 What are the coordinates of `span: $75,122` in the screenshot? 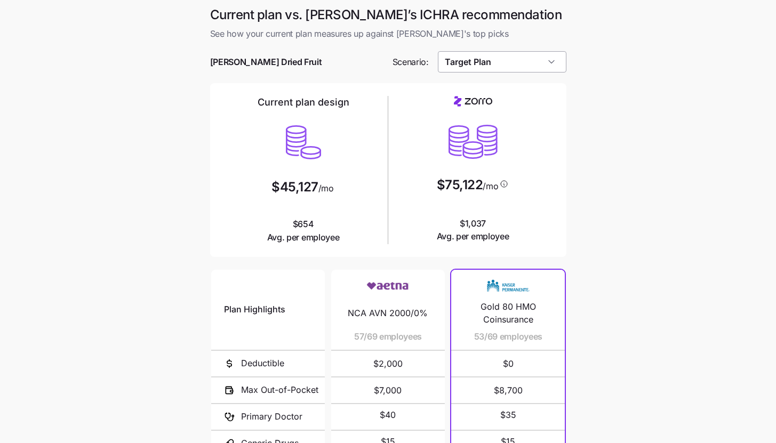 It's located at (460, 185).